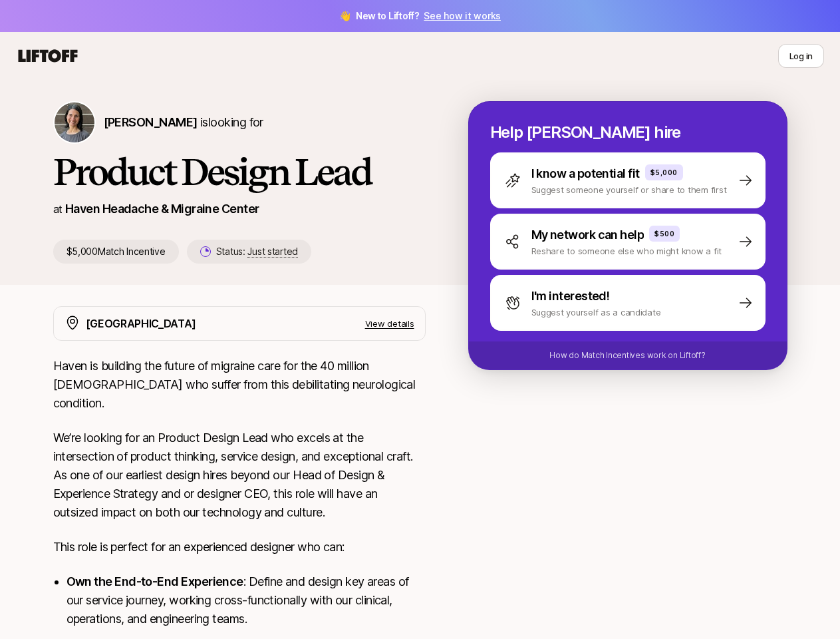  What do you see at coordinates (240, 475) in the screenshot?
I see `p: We’re looking for an Product Design Lead who excels at the intersection of product thinking, serv...` at bounding box center [240, 475].